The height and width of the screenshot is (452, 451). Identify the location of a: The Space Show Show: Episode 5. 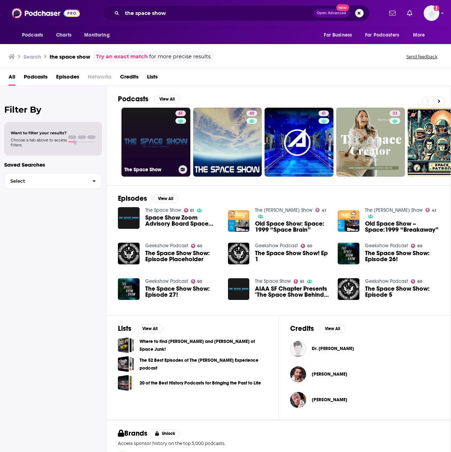
(402, 291).